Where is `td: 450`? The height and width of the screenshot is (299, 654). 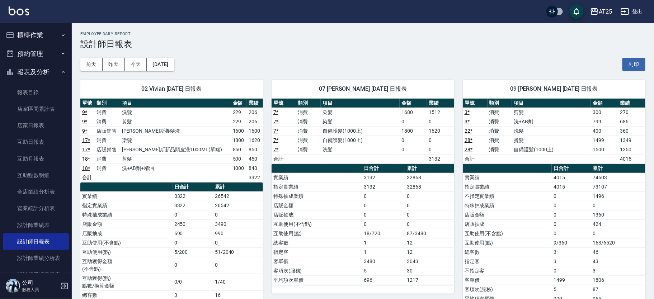
td: 450 is located at coordinates (255, 159).